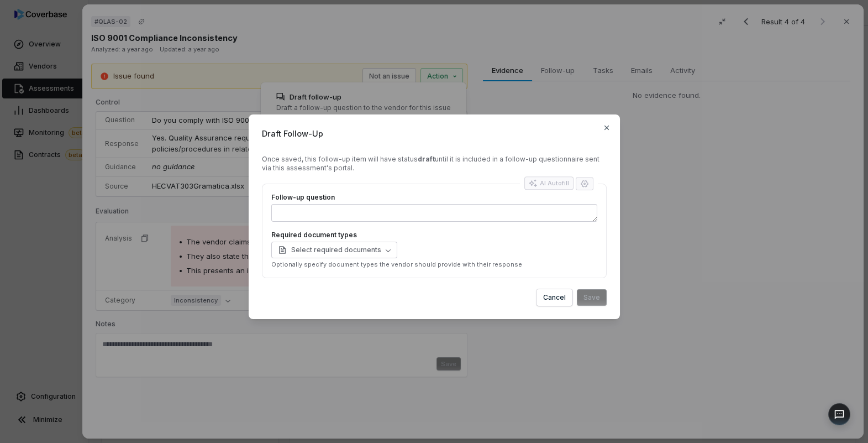 The width and height of the screenshot is (868, 443). I want to click on p: Optionally specify document types the vendor should provide with their response, so click(434, 264).